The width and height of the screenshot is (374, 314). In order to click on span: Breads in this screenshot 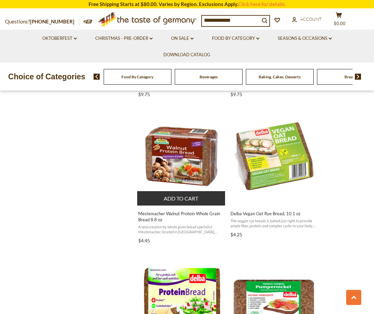, I will do `click(350, 77)`.